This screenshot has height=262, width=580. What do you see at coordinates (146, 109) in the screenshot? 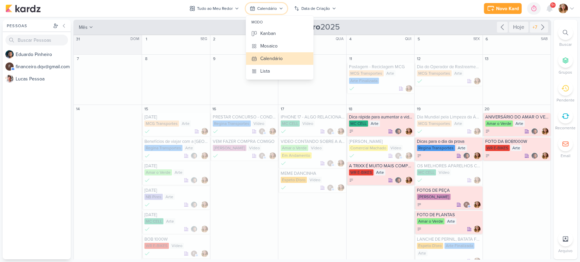
I see `div: 15` at bounding box center [146, 109].